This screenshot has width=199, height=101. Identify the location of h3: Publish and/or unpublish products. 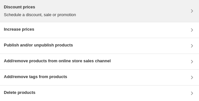
(38, 45).